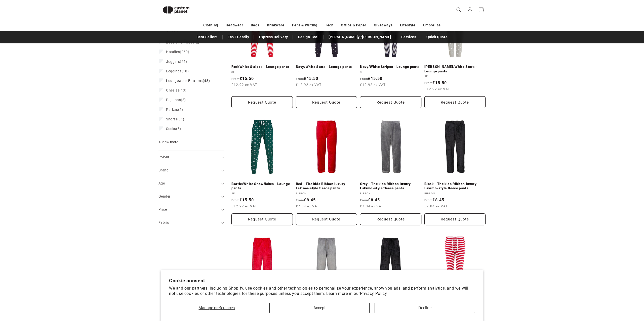  I want to click on button: Manage preferences, so click(217, 308).